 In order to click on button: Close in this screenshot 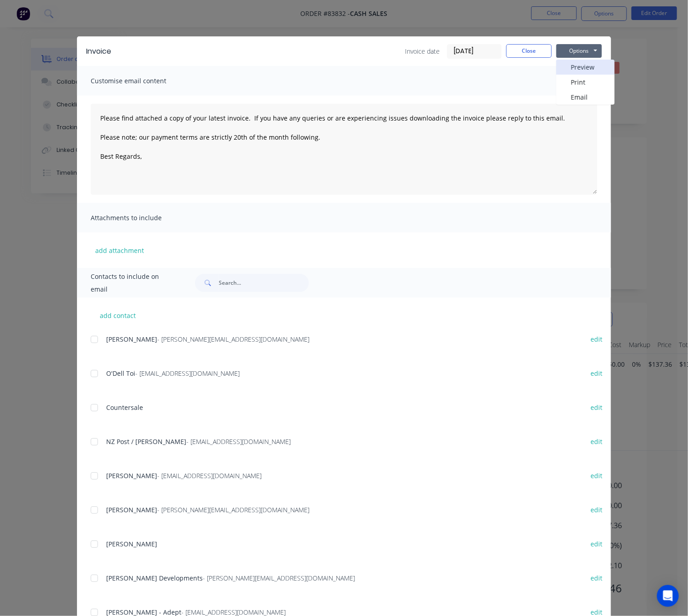, I will do `click(529, 51)`.